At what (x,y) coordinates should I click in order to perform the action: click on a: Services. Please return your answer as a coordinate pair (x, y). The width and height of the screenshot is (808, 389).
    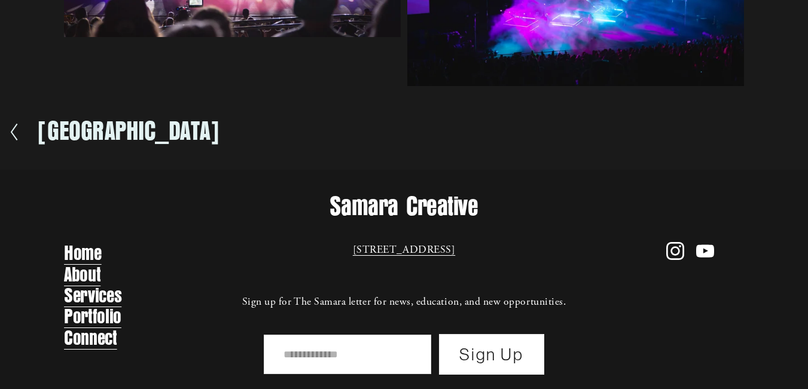
    Looking at the image, I should click on (93, 296).